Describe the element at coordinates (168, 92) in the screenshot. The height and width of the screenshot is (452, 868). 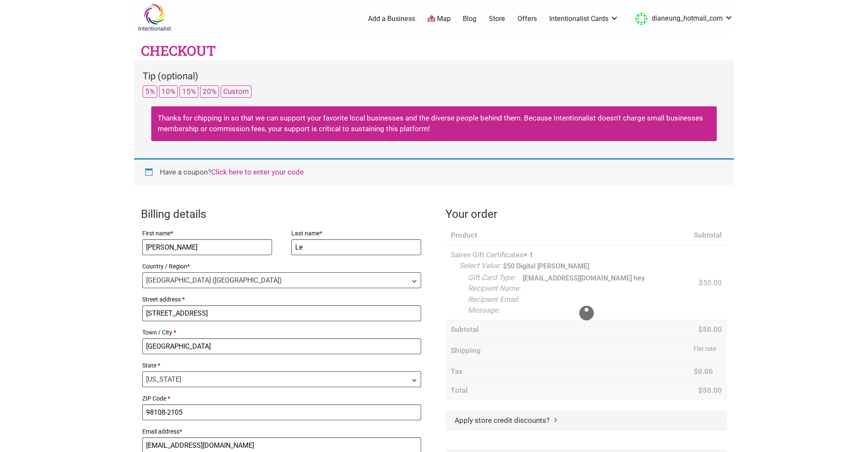
I see `button: 10%` at that location.